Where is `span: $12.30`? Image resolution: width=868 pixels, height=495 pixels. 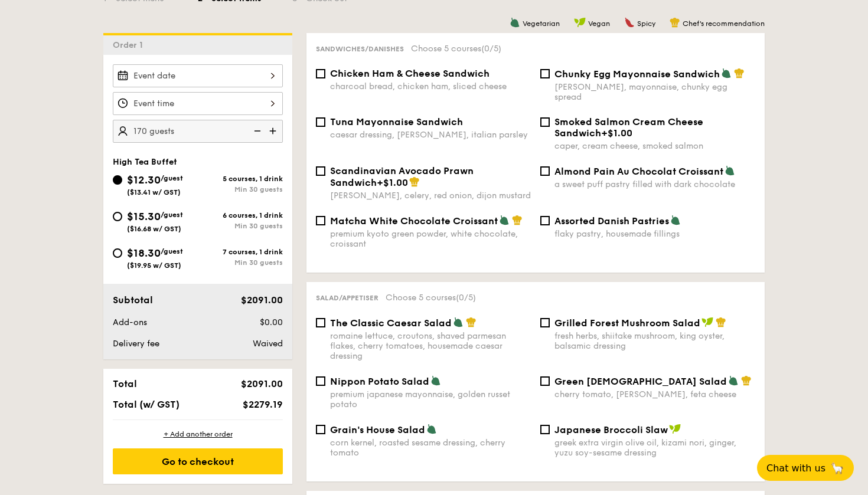
span: $12.30 is located at coordinates (144, 180).